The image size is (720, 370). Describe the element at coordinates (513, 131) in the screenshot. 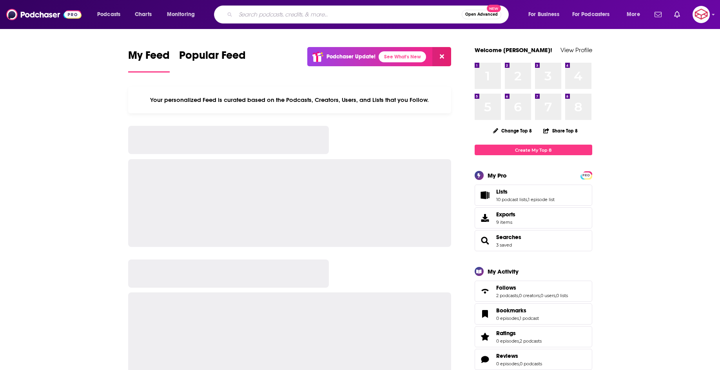

I see `button: Change Top 8` at that location.